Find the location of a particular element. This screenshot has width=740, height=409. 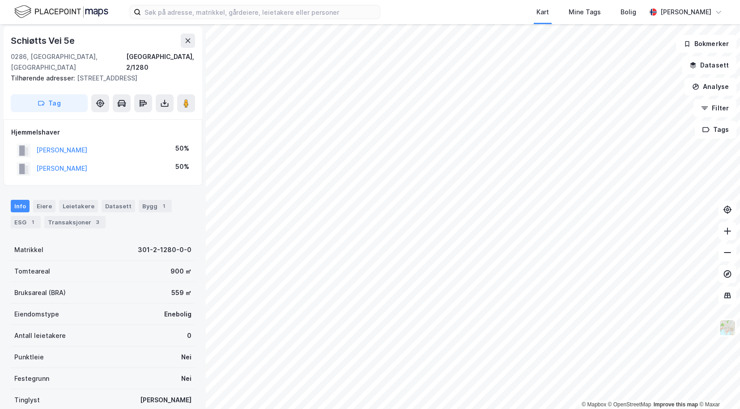

div: 559 ㎡ is located at coordinates (181, 293).